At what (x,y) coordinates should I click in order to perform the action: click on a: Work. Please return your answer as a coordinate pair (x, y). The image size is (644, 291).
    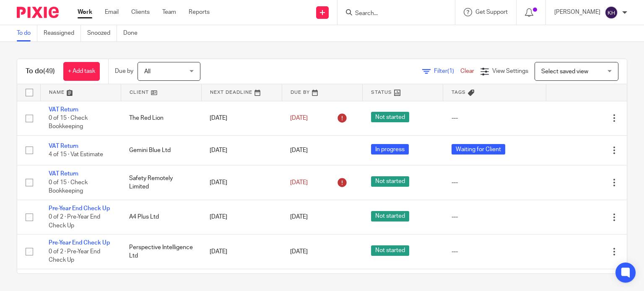
    Looking at the image, I should click on (85, 12).